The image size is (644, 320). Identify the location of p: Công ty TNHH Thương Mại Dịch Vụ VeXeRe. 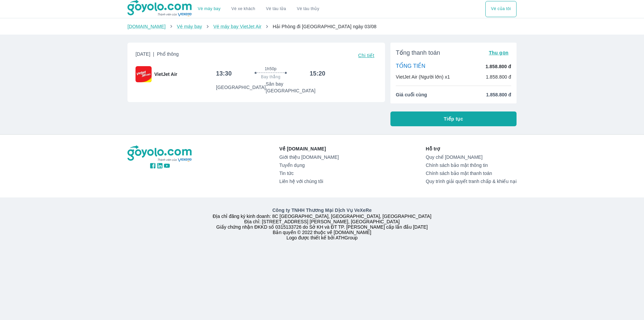
(322, 210).